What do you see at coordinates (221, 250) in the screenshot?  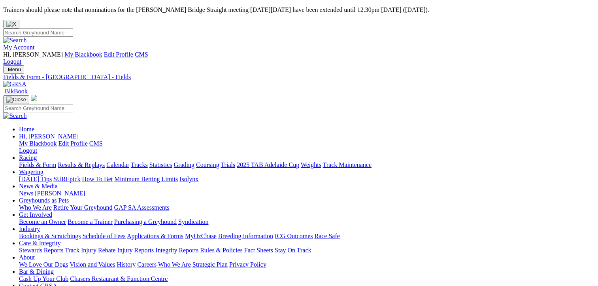 I see `a: Rules & Policies` at bounding box center [221, 250].